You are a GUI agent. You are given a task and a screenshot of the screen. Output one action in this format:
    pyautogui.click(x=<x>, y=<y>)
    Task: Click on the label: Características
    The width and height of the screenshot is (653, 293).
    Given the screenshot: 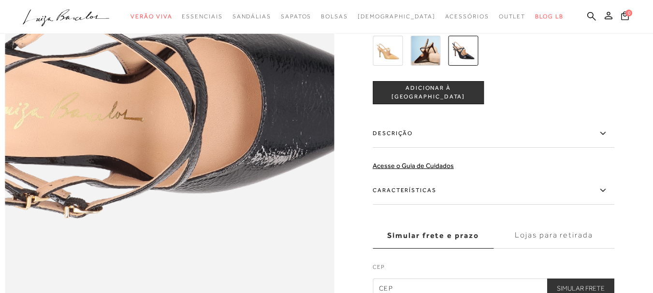 What is the action you would take?
    pyautogui.click(x=493, y=191)
    